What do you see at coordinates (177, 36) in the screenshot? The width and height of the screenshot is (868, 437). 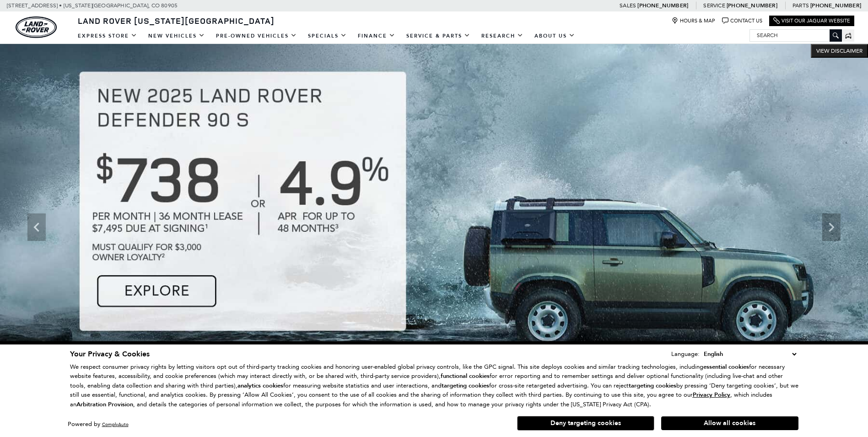 I see `a: New Vehicles` at bounding box center [177, 36].